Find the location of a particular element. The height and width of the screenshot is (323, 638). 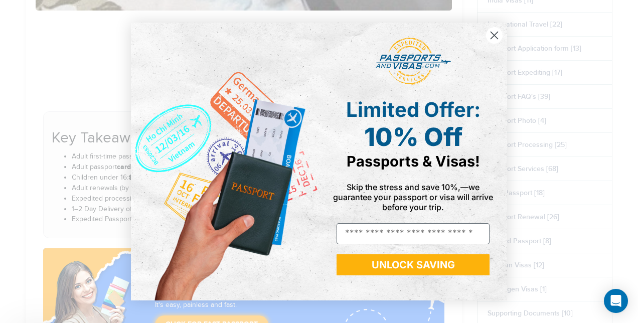

span: Limited Offer: is located at coordinates (413, 109).